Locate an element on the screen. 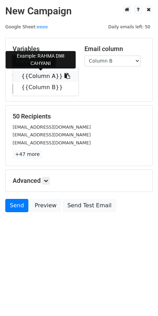 The width and height of the screenshot is (158, 316). a: {{Column B}} is located at coordinates (45, 87).